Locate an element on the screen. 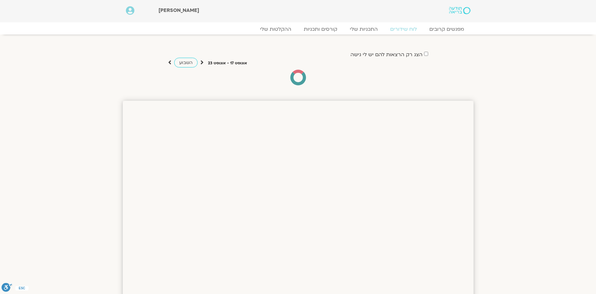 This screenshot has width=596, height=294. a: מפגשים קרובים is located at coordinates (447, 29).